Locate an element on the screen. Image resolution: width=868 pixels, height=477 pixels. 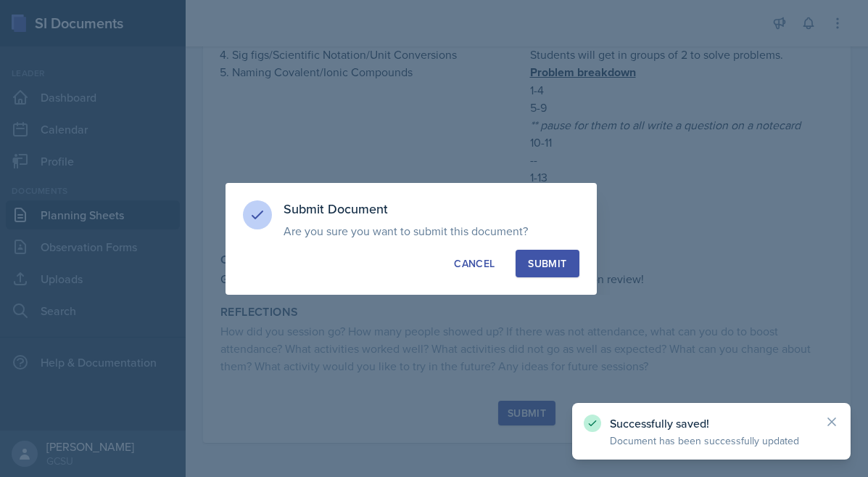
p: Are you sure you want to submit this document? is located at coordinates (431, 231).